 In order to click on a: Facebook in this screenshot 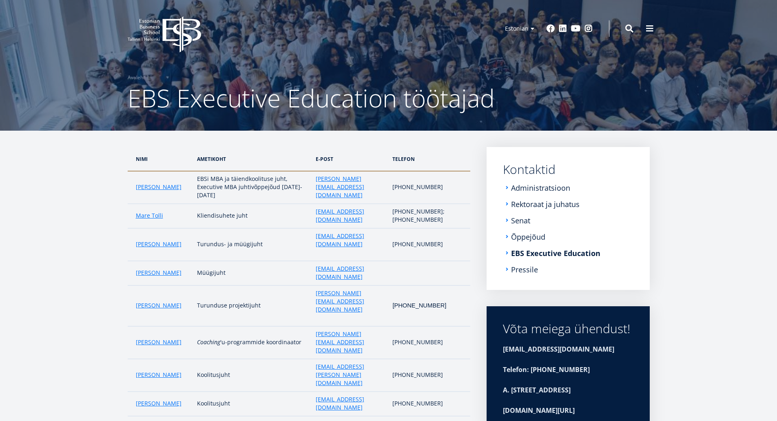, I will do `click(551, 29)`.